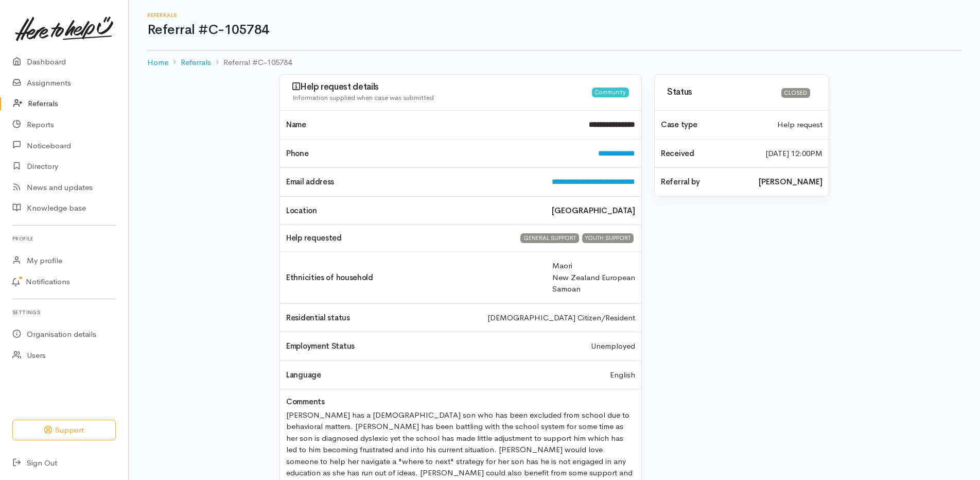 Image resolution: width=980 pixels, height=480 pixels. What do you see at coordinates (613, 346) in the screenshot?
I see `div: Unemployed` at bounding box center [613, 346].